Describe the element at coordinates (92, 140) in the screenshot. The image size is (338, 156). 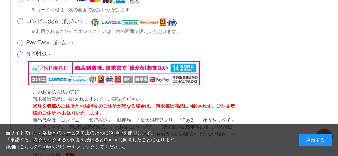
I see `div: 当サイトでは、お客様へのサービス向上のためにCookieを使用します。 「承諾する」をクリックするか閲覧を続けるとCookieに同意したことになります。 詳細はこちらの をクリックしてください。` at that location.